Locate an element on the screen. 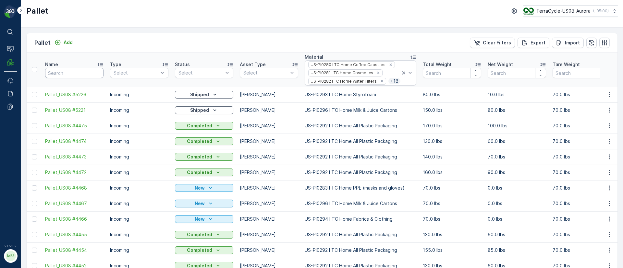 The width and height of the screenshot is (623, 268). p: 85.0 lbs is located at coordinates (517, 250).